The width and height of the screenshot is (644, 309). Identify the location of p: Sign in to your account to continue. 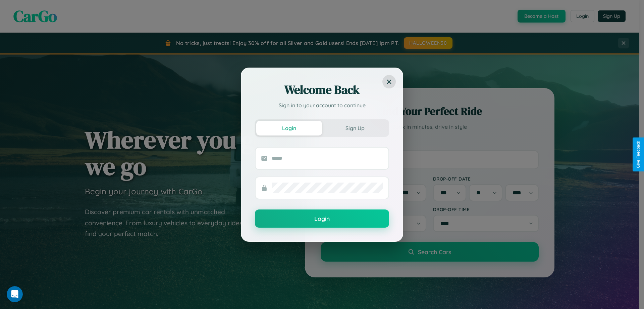
(322, 105).